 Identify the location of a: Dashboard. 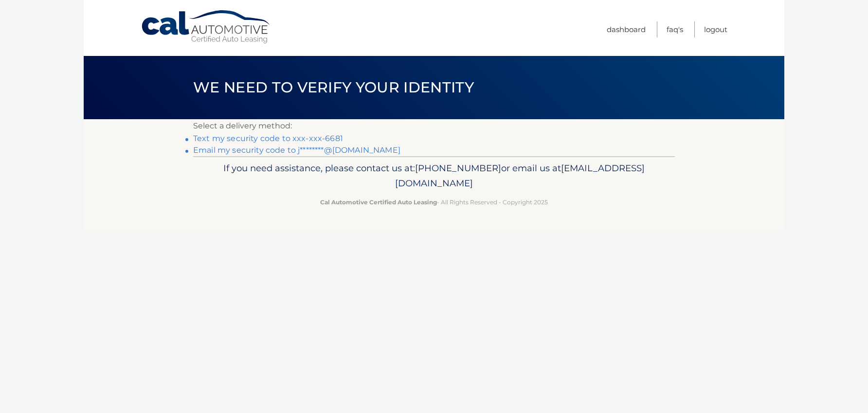
(626, 29).